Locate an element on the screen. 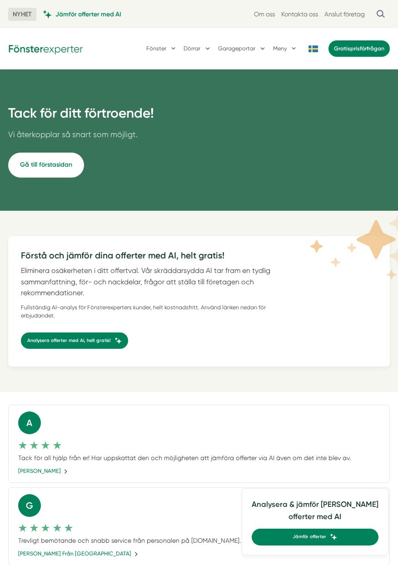 This screenshot has width=398, height=565. a: Jämför offerter med AI is located at coordinates (82, 14).